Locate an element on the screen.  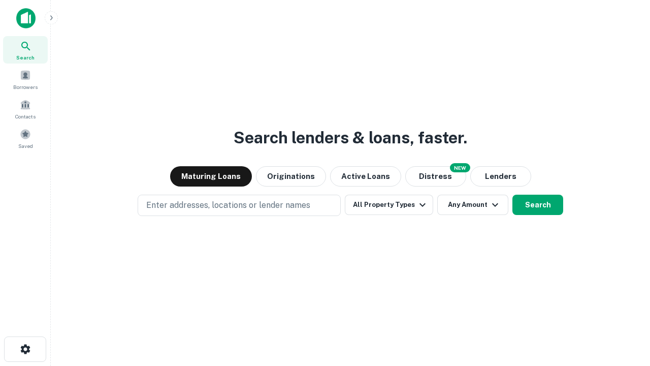
span: Contacts is located at coordinates (25, 116).